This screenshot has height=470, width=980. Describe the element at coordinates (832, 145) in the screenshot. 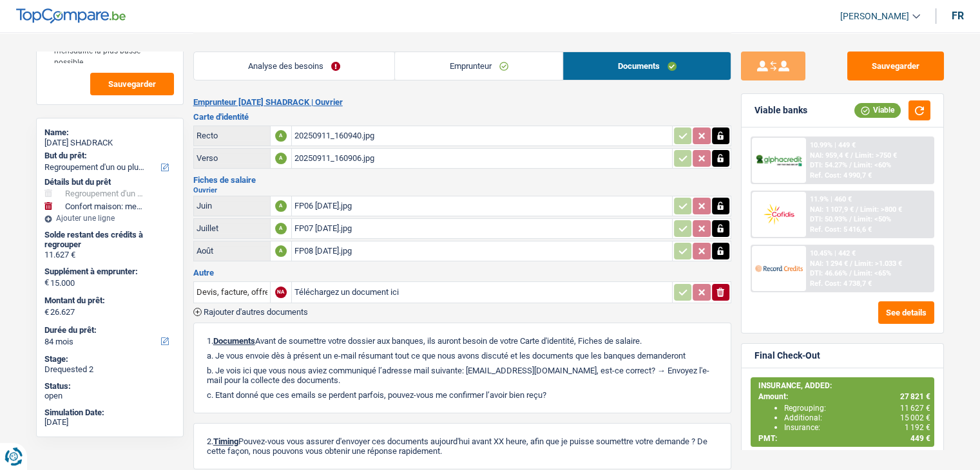

I see `div: 10.99% | 449 €` at that location.